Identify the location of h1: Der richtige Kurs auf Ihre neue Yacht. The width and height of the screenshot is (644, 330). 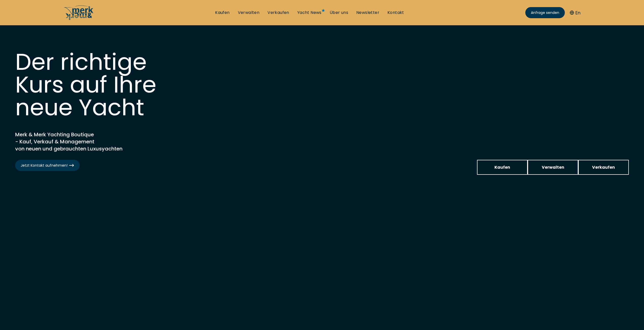
(91, 85).